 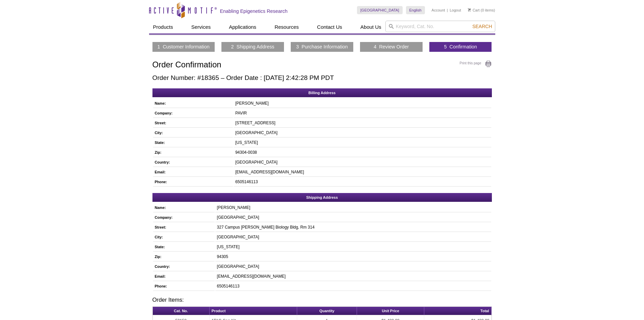 What do you see at coordinates (322, 47) in the screenshot?
I see `a: 3 Purchase Information` at bounding box center [322, 47].